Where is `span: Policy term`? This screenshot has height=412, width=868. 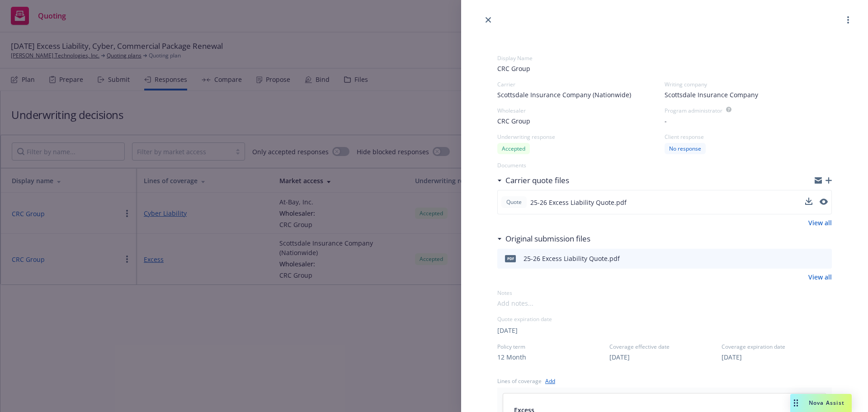
span: Policy term is located at coordinates (553, 346).